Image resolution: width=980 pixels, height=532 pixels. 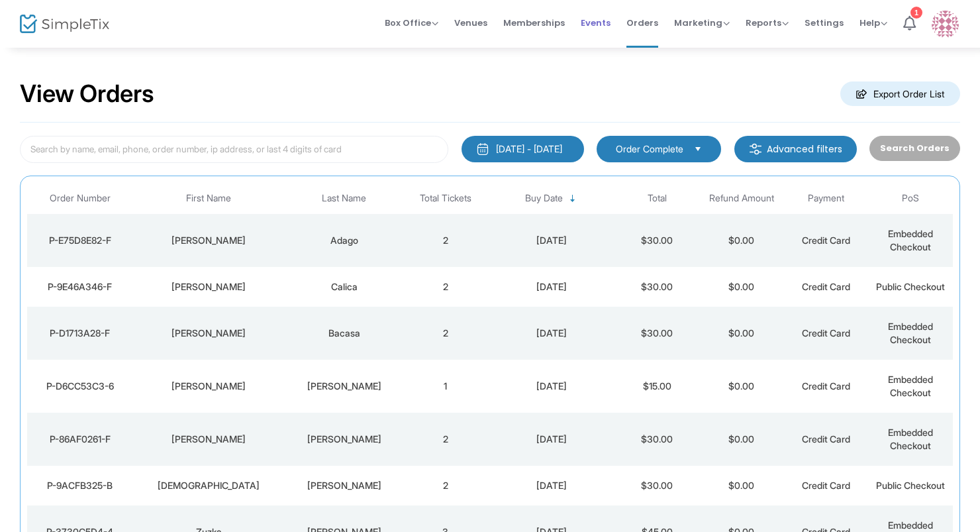 What do you see at coordinates (209, 486) in the screenshot?
I see `div: arian` at bounding box center [209, 486].